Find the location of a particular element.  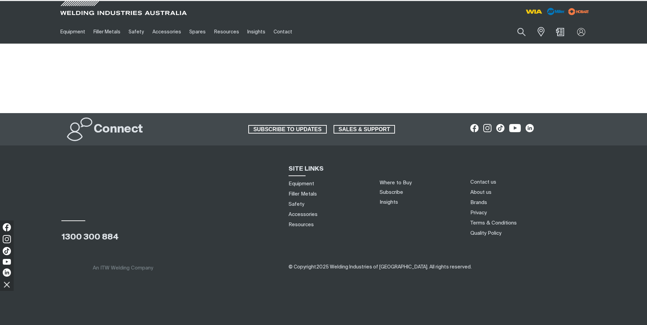

a: Contact us is located at coordinates (483, 182).